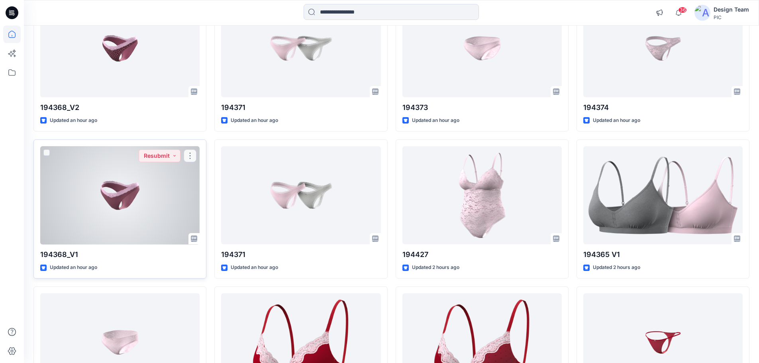  I want to click on p: 194365 V1, so click(663, 255).